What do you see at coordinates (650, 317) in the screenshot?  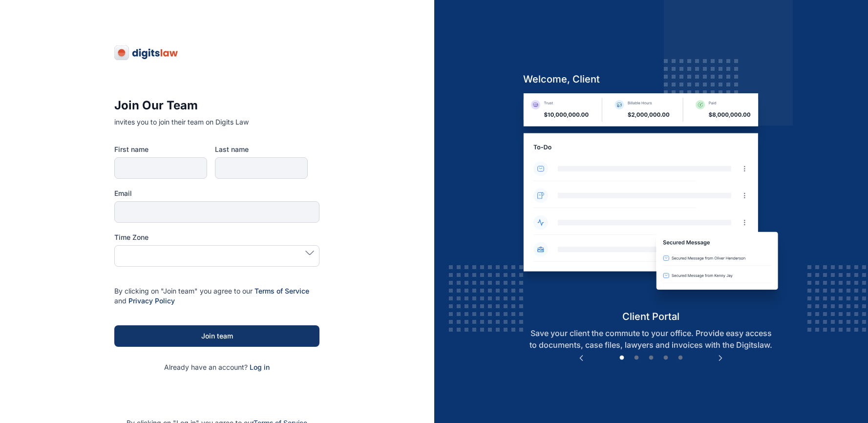 I see `h5: client portal` at bounding box center [650, 317].